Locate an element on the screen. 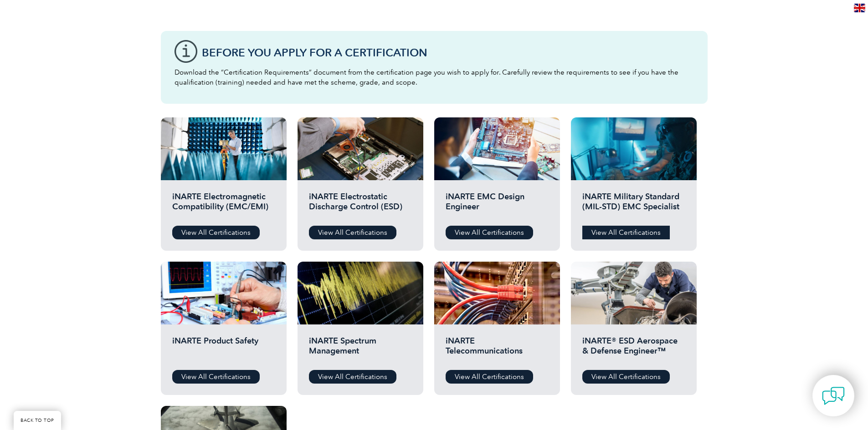 The width and height of the screenshot is (868, 430). h2: iNARTE Spectrum Management is located at coordinates (361, 349).